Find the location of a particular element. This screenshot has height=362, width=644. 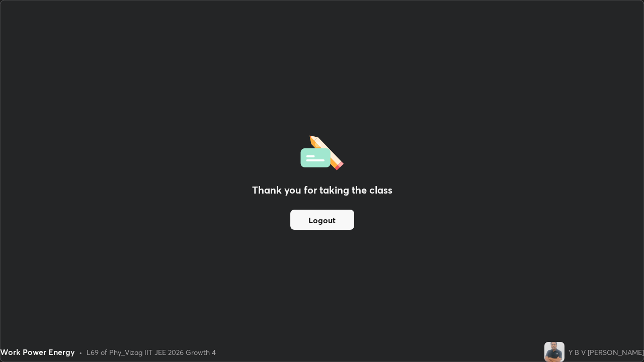

div: L69 of Phy_Vizag IIT JEE 2026 Growth 4 is located at coordinates (151, 351).